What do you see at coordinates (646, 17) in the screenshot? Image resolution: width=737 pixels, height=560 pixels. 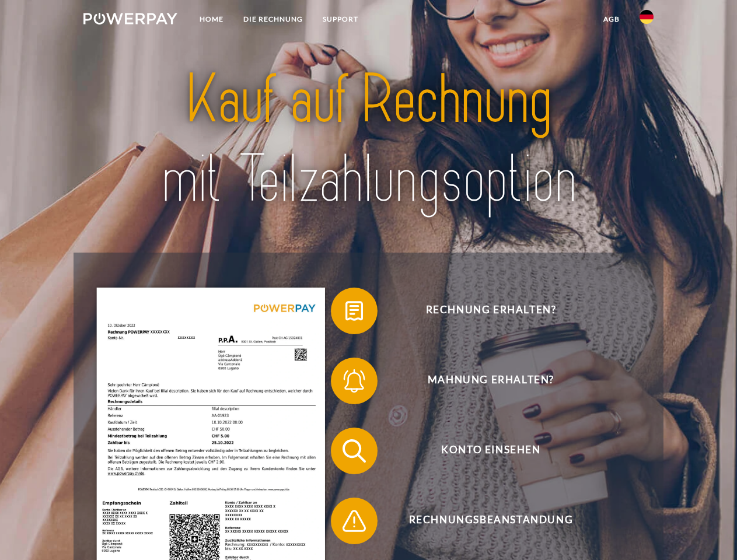 I see `img: de` at bounding box center [646, 17].